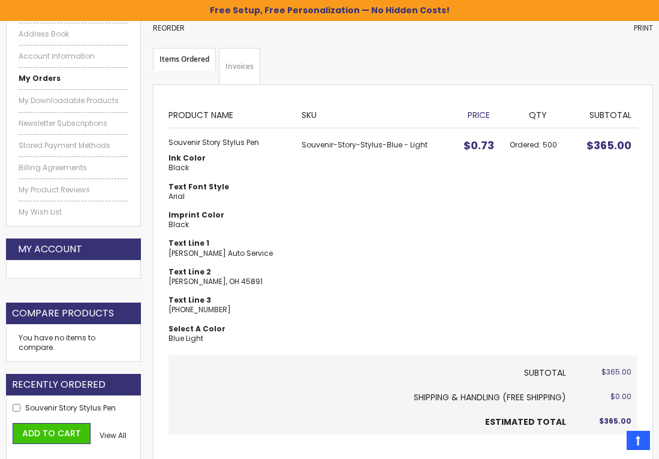 The image size is (659, 459). What do you see at coordinates (239, 67) in the screenshot?
I see `a: Invoices` at bounding box center [239, 67].